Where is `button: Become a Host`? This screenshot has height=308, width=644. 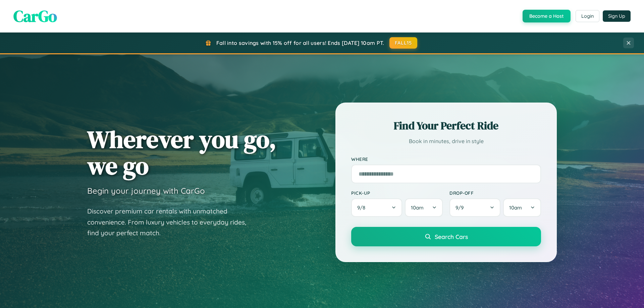 button: Become a Host is located at coordinates (547, 16).